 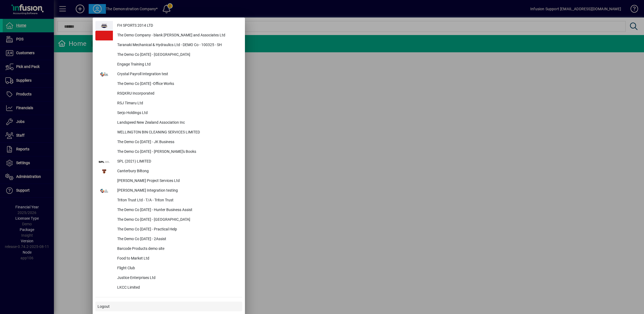 I want to click on div: Engage Training Ltd, so click(x=178, y=65).